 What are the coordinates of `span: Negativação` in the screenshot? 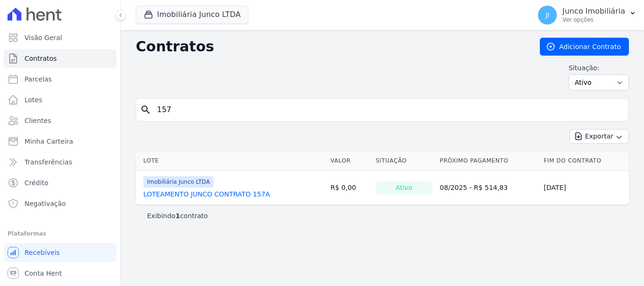 It's located at (45, 204).